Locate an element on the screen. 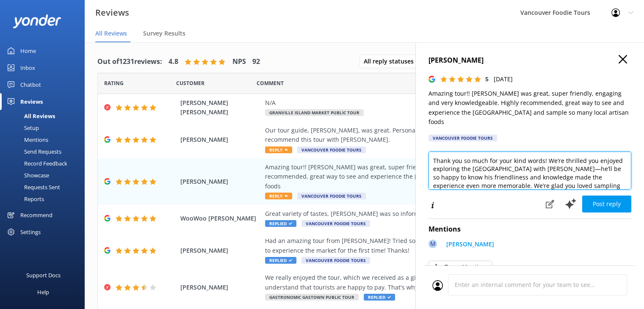  div: Send Requests is located at coordinates (33, 152).